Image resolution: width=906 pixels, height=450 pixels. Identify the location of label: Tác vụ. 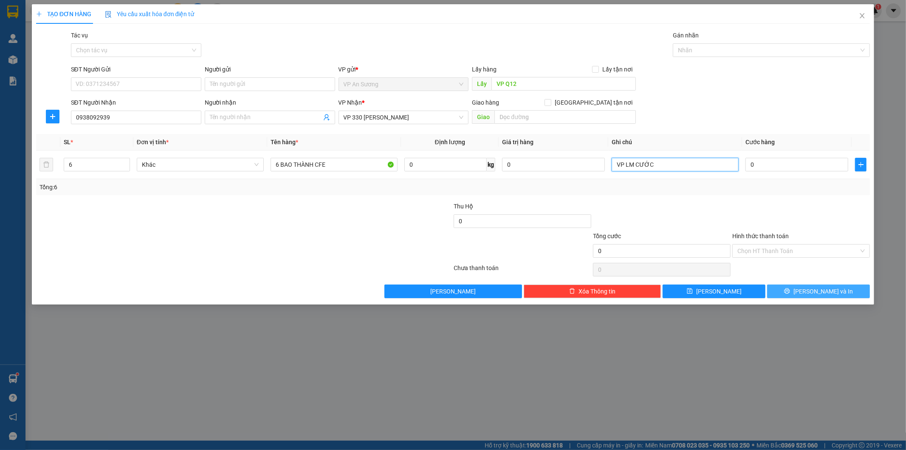
(79, 35).